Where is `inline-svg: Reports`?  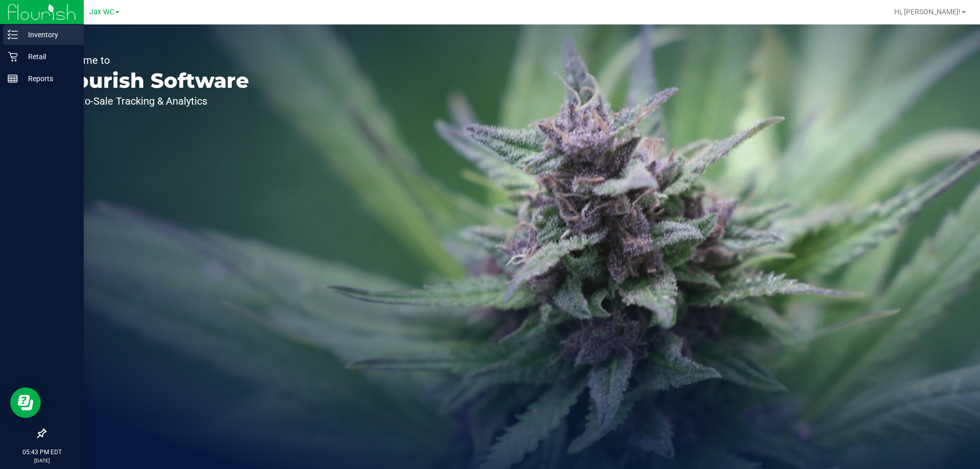
inline-svg: Reports is located at coordinates (12, 79).